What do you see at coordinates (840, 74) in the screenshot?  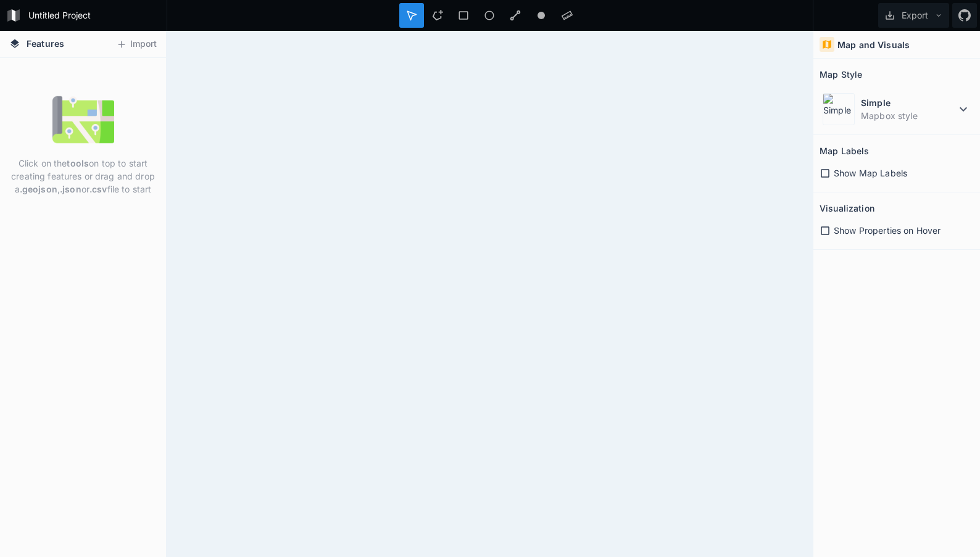 I see `h2: Map Style` at bounding box center [840, 74].